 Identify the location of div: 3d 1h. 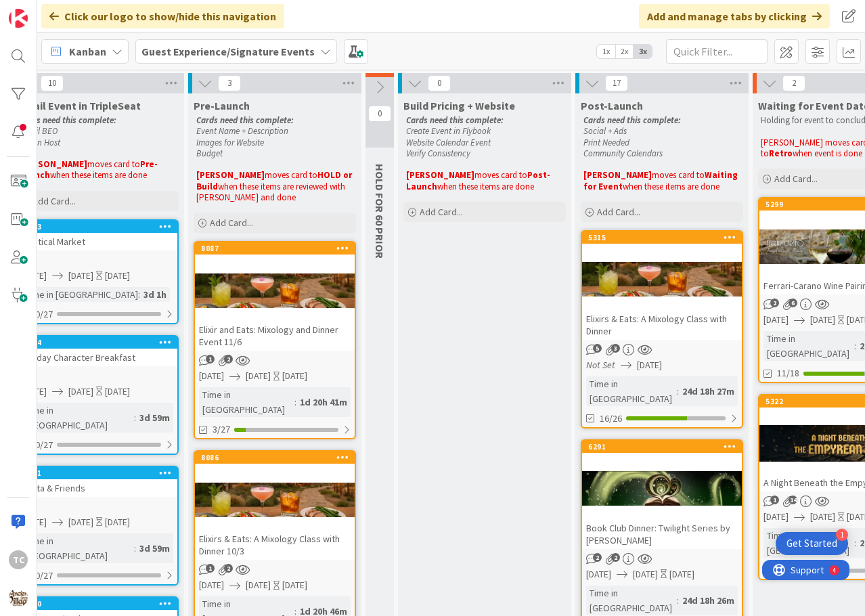
(155, 294).